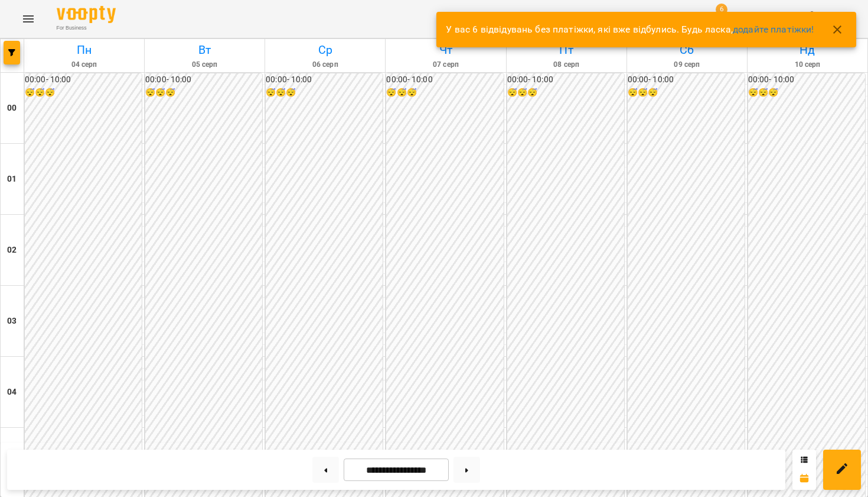 Image resolution: width=868 pixels, height=497 pixels. What do you see at coordinates (722, 10) in the screenshot?
I see `span: 6` at bounding box center [722, 10].